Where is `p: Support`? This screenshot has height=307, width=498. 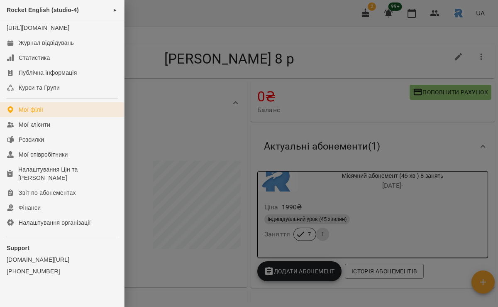 p: Support is located at coordinates (62, 248).